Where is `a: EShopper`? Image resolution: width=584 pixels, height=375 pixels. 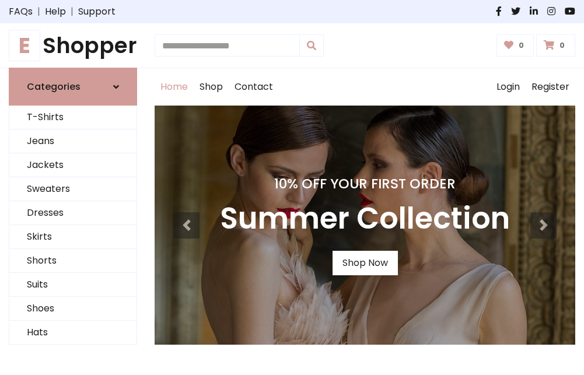
a: EShopper is located at coordinates (73, 46).